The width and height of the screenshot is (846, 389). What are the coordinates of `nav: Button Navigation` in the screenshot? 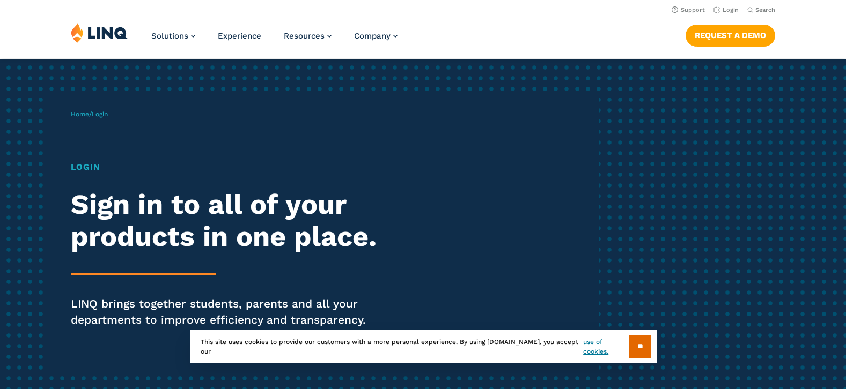 It's located at (730, 34).